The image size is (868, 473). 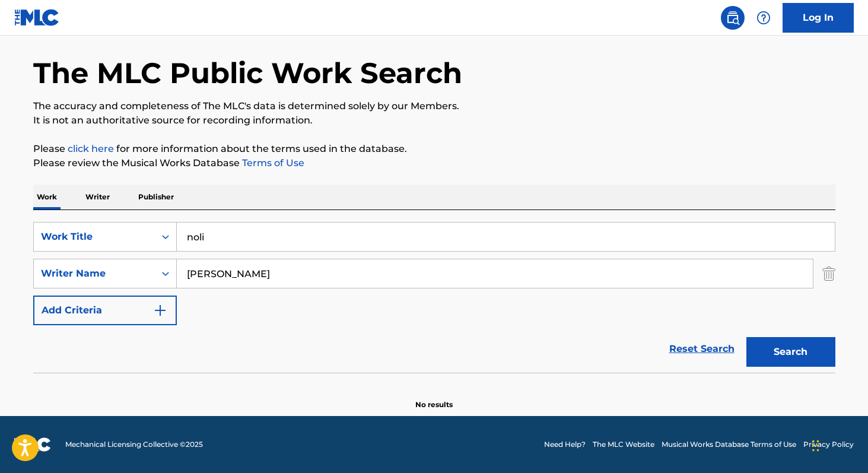 What do you see at coordinates (818, 17) in the screenshot?
I see `a: Log In` at bounding box center [818, 17].